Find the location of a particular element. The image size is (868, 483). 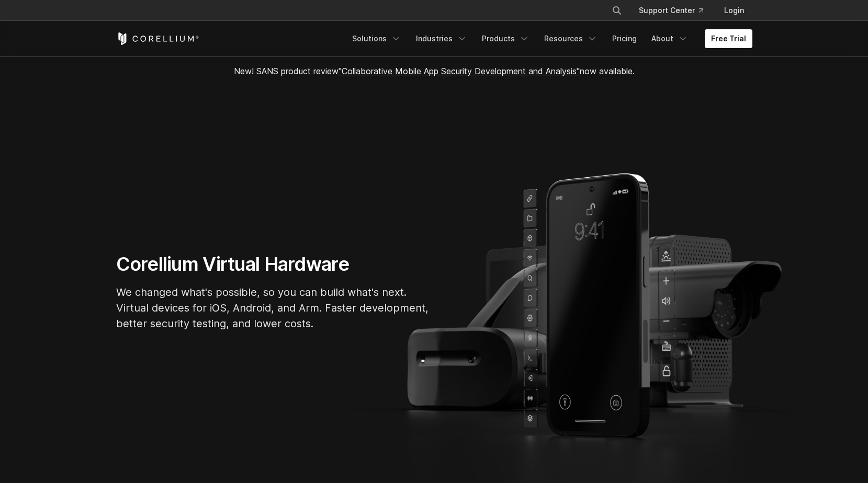

button: Search is located at coordinates (617, 11).